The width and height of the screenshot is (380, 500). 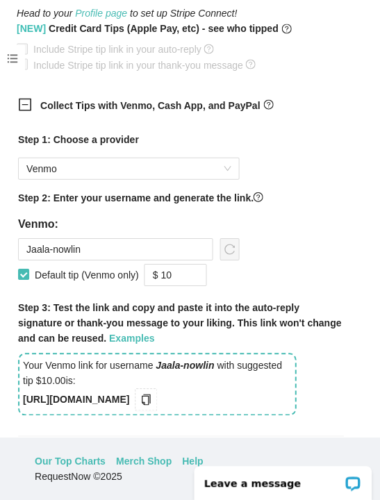 What do you see at coordinates (147, 28) in the screenshot?
I see `b: Credit Card Tips (Apple Pay, etc) - see who tipped` at bounding box center [147, 28].